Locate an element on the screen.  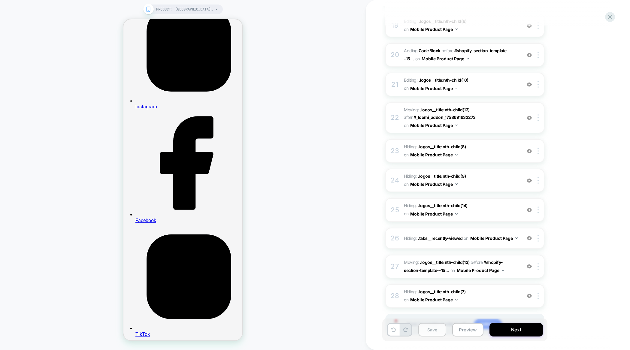
button: Next is located at coordinates (516, 330).